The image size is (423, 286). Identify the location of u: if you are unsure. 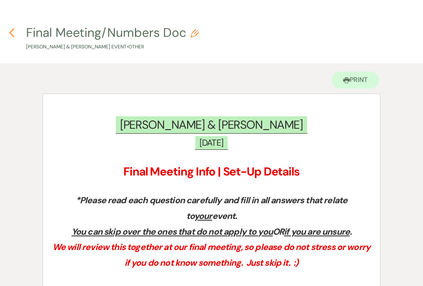
(317, 232).